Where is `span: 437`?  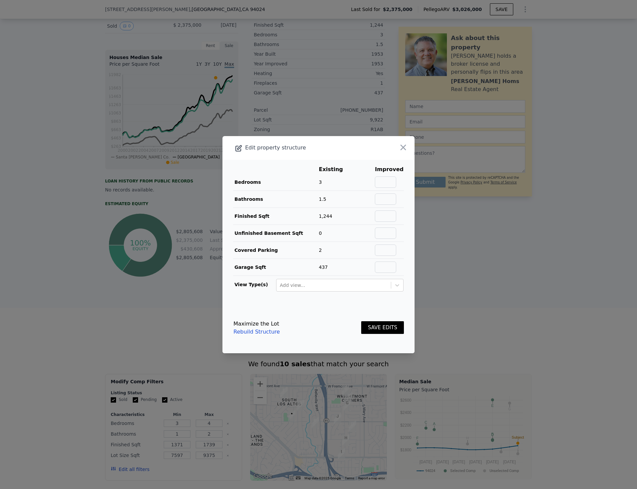 span: 437 is located at coordinates (323, 267).